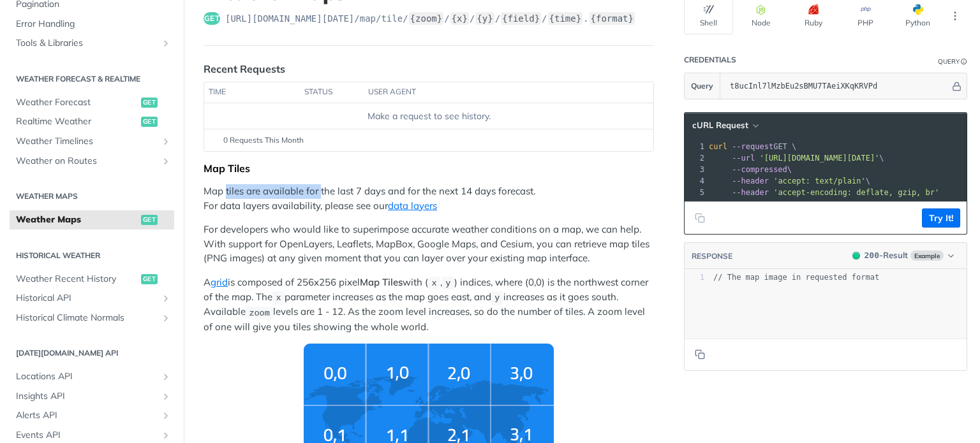 Image resolution: width=980 pixels, height=443 pixels. I want to click on a: grid, so click(219, 282).